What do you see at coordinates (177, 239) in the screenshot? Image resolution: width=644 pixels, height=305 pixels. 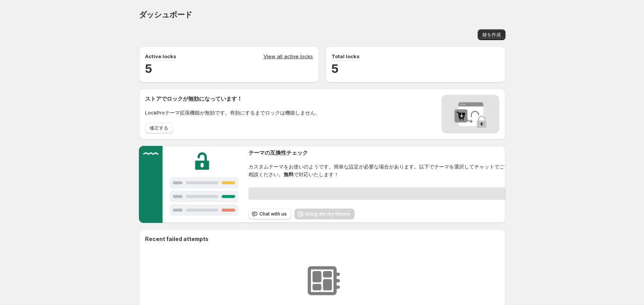 I see `h2: Recent failed attempts` at bounding box center [177, 239].